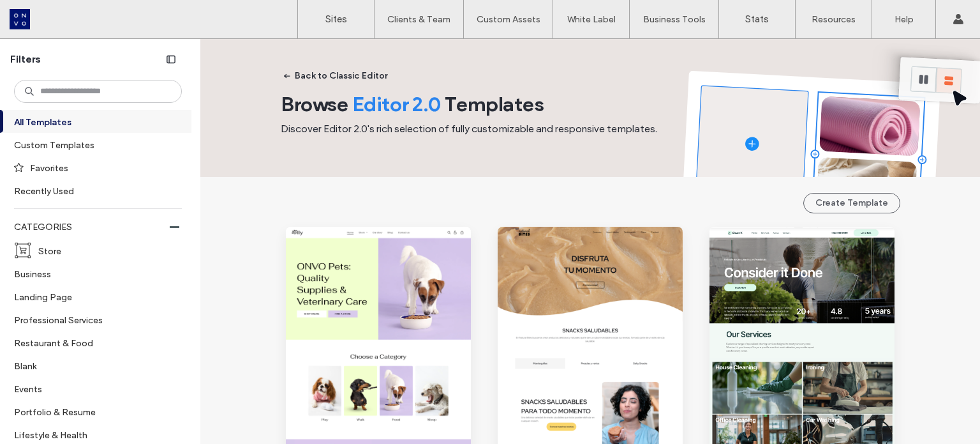 The width and height of the screenshot is (980, 444). What do you see at coordinates (23, 250) in the screenshot?
I see `img: i_cart_boxed` at bounding box center [23, 250].